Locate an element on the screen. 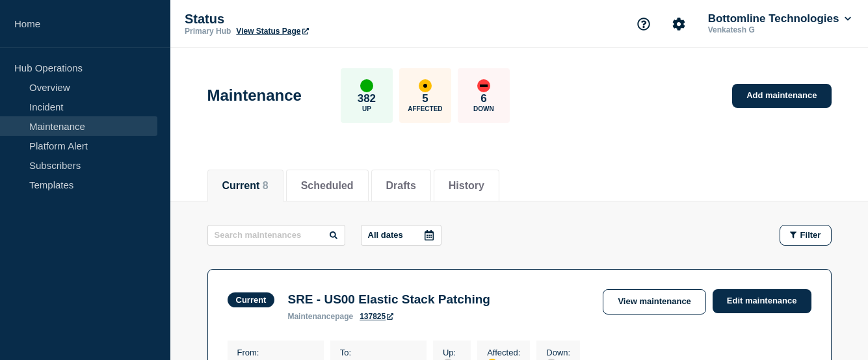 This screenshot has height=360, width=868. span: maintenance is located at coordinates (311, 317).